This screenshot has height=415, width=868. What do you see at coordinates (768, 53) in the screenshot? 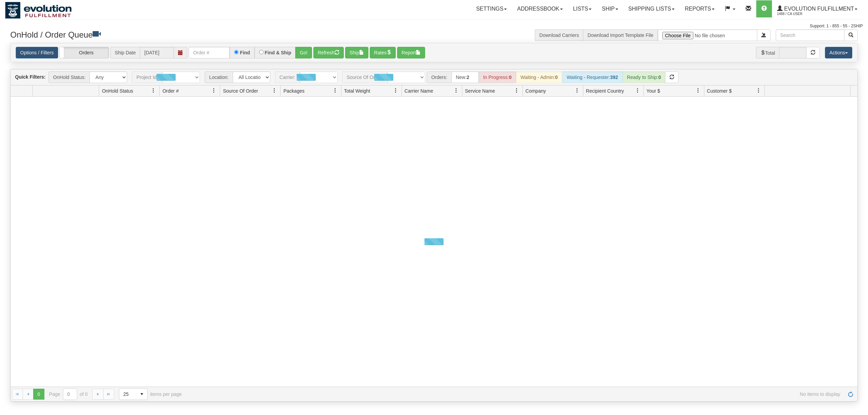
I see `span: Total` at bounding box center [768, 53].